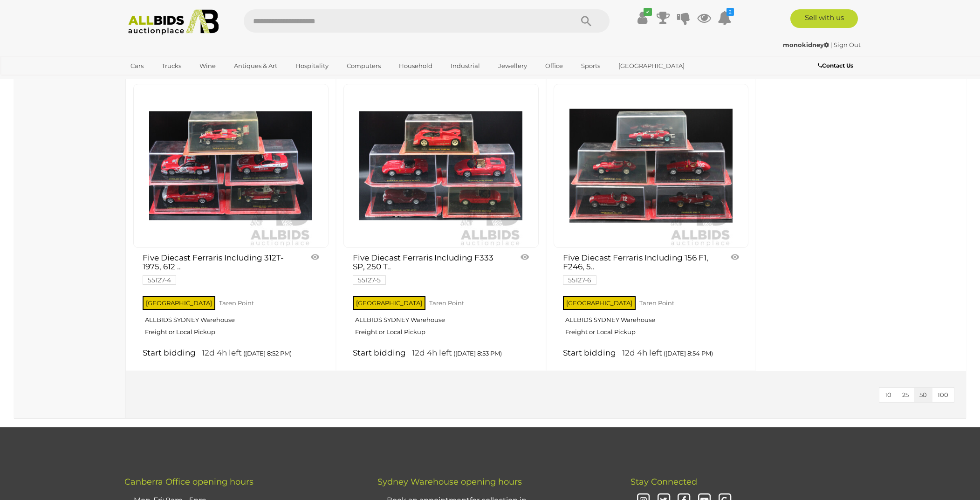 The width and height of the screenshot is (980, 500). What do you see at coordinates (231, 166) in the screenshot?
I see `img: Five Diecast Ferraris Including 312T-1975, 612 Scaglietti ''China Tour'', 550 GT Maranello, F126 ...` at bounding box center [231, 166].